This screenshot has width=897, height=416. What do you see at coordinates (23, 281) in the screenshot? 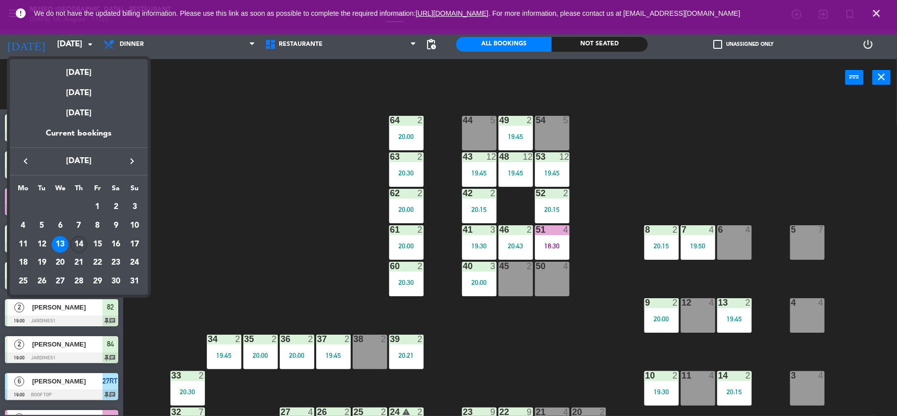
I see `td: August 25, 2025` at bounding box center [23, 281].